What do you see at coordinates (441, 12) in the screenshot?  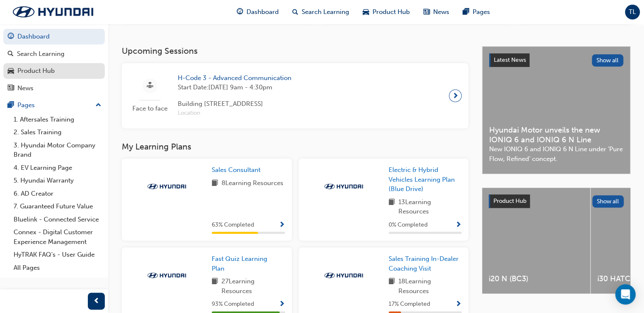 I see `span: News` at bounding box center [441, 12].